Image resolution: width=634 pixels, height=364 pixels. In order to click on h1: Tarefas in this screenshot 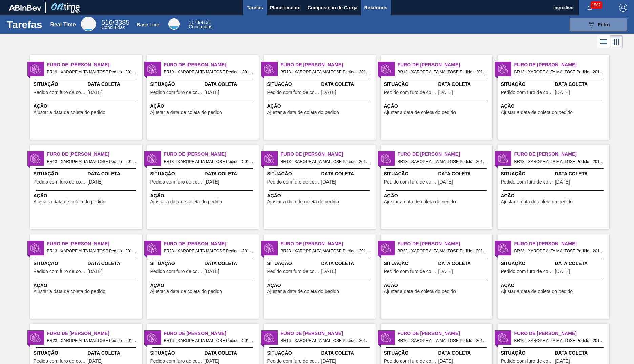, I will do `click(24, 24)`.